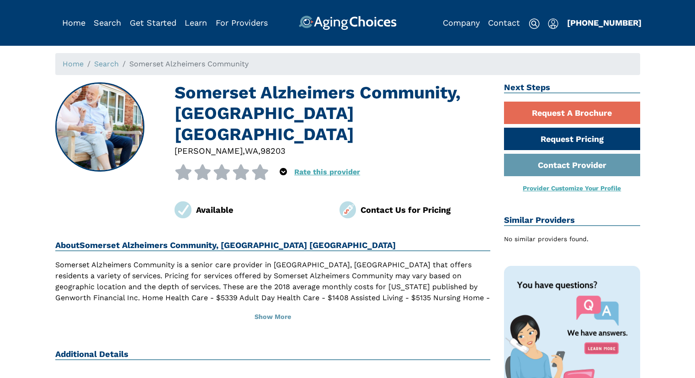 This screenshot has width=695, height=378. Describe the element at coordinates (504, 22) in the screenshot. I see `a: Contact` at that location.